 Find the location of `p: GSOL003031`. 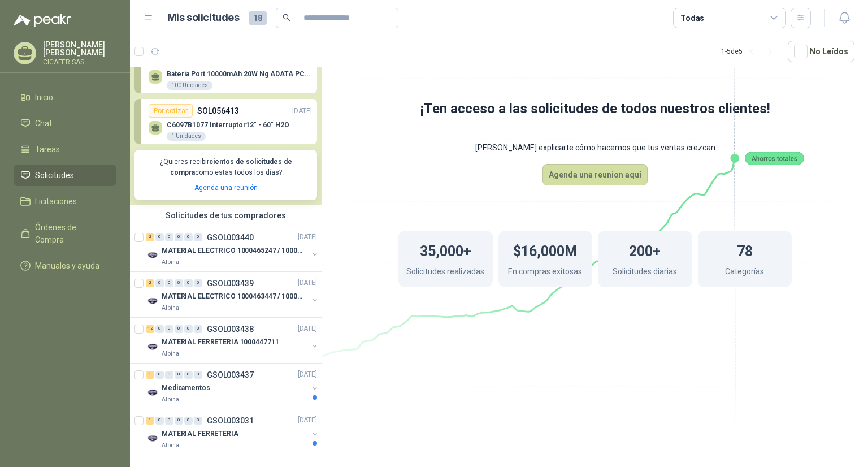

p: GSOL003031 is located at coordinates (230, 421).